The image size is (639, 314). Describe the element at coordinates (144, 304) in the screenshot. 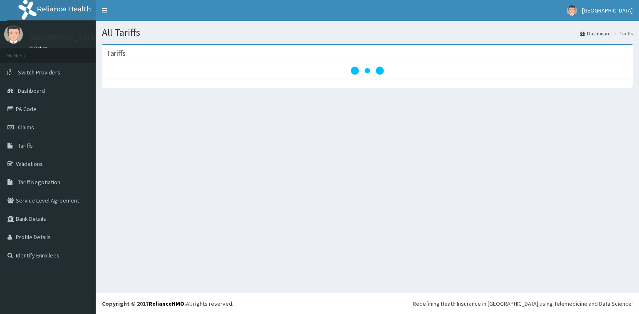

I see `strong: Copyright © 2017 .` at that location.